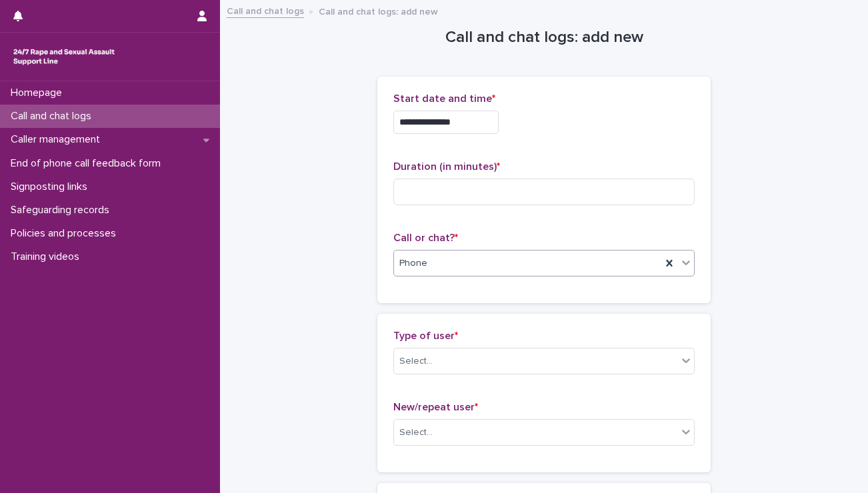  What do you see at coordinates (88, 163) in the screenshot?
I see `p: End of phone call feedback form` at bounding box center [88, 163].